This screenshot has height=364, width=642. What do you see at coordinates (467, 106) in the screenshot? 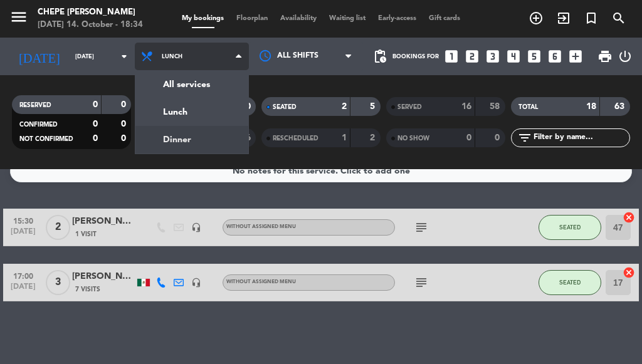
I see `strong: 16` at bounding box center [467, 106].